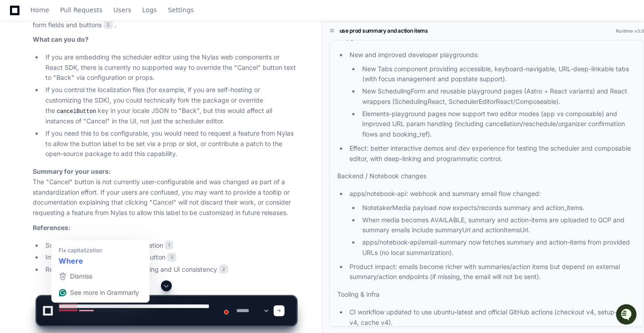  What do you see at coordinates (497, 97) in the screenshot?
I see `li: New SchedulingForm and reusable playground pages (Astro + React variants) and React wrappers (Sch...` at bounding box center [497, 97].